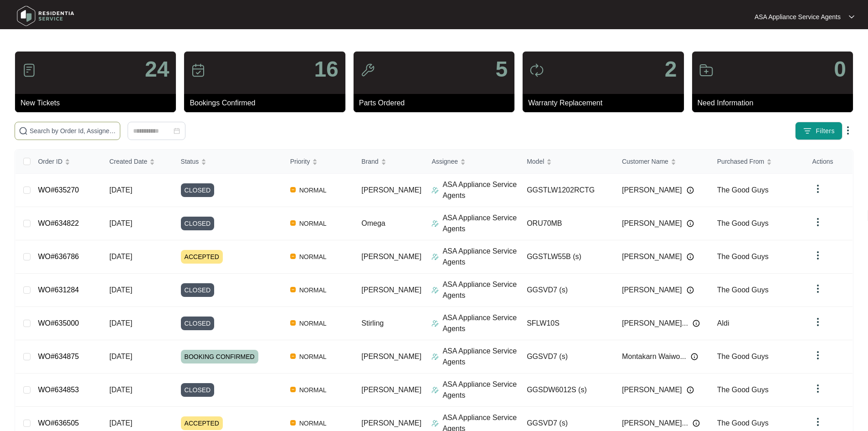 The height and width of the screenshot is (431, 868). Describe the element at coordinates (58, 356) in the screenshot. I see `a: WO#634875` at that location.